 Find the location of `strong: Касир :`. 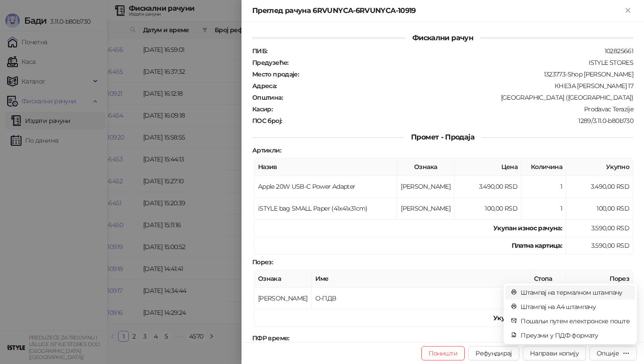

strong: Касир : is located at coordinates (262, 109).